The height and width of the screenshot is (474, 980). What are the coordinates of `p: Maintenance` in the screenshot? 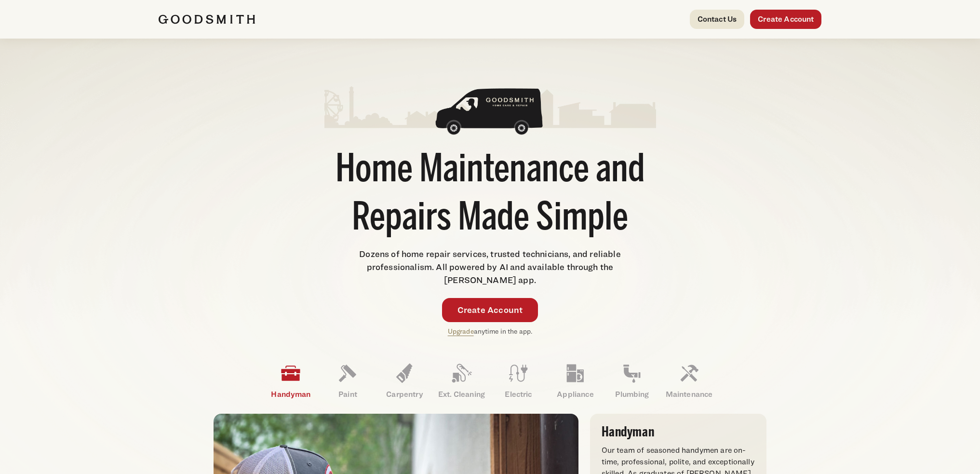 It's located at (688, 394).